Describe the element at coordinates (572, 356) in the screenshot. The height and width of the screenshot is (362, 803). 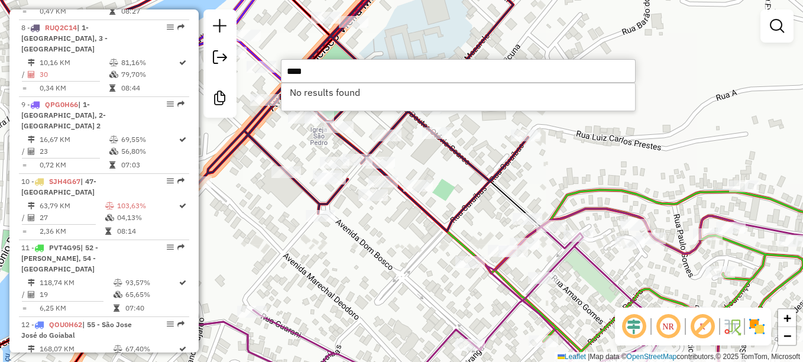
I see `a: Leaflet` at that location.